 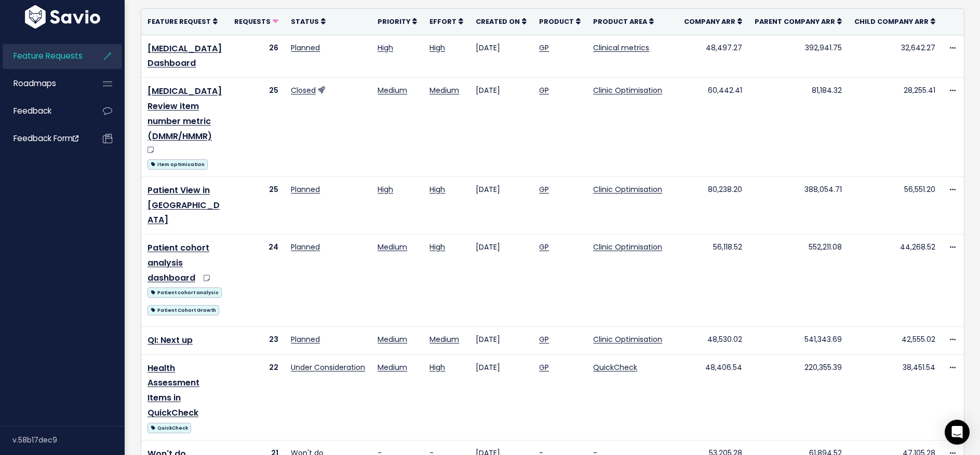 What do you see at coordinates (62, 17) in the screenshot?
I see `img: logo-white.9d6f32f41409.svg` at bounding box center [62, 17].